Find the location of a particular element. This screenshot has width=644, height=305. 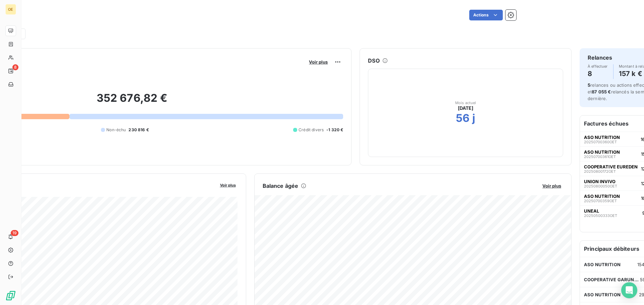

h4: 8 is located at coordinates (598, 74).